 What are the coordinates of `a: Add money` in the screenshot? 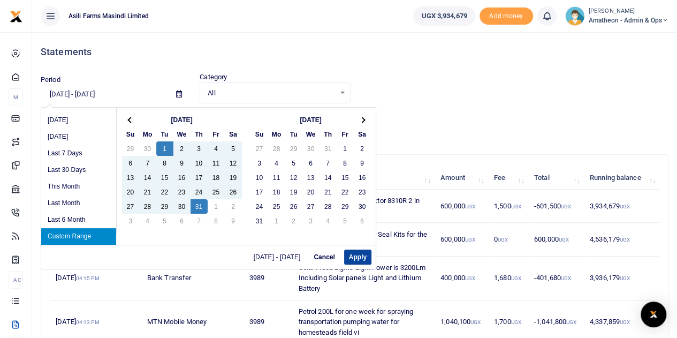 It's located at (506, 15).